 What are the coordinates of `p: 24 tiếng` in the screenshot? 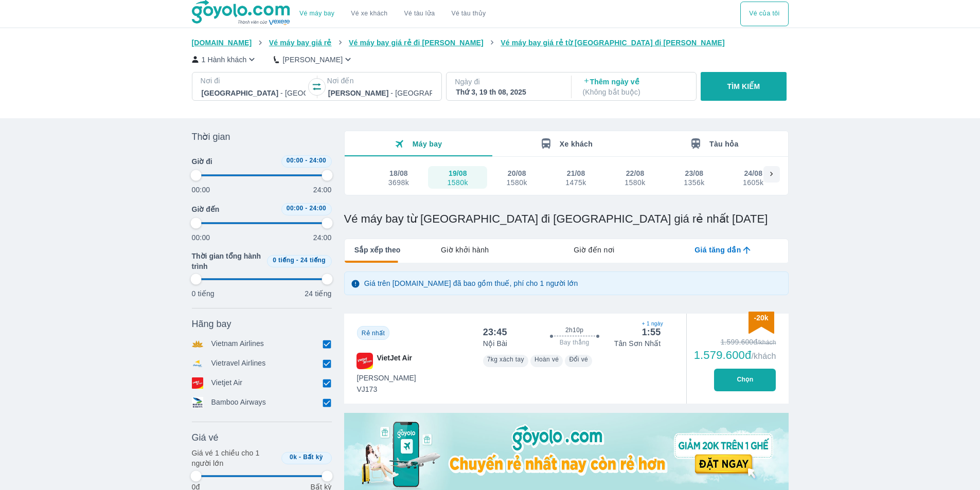 It's located at (318, 294).